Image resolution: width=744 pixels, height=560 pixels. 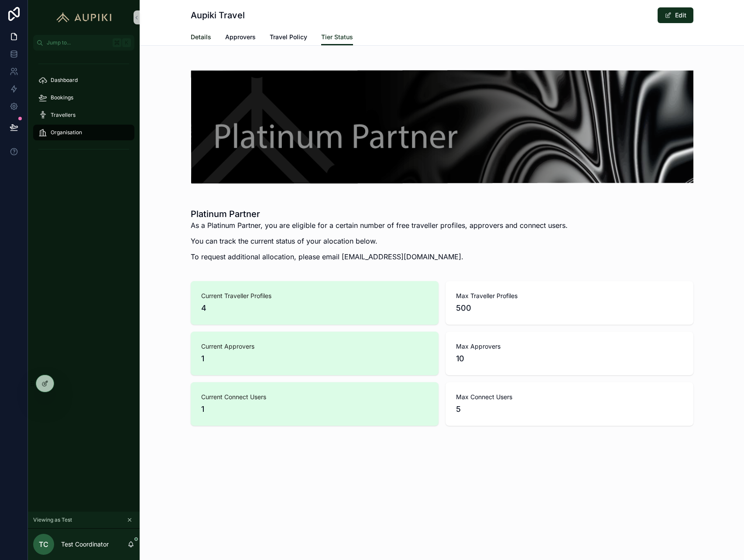 What do you see at coordinates (570, 409) in the screenshot?
I see `span: 5` at bounding box center [570, 409].